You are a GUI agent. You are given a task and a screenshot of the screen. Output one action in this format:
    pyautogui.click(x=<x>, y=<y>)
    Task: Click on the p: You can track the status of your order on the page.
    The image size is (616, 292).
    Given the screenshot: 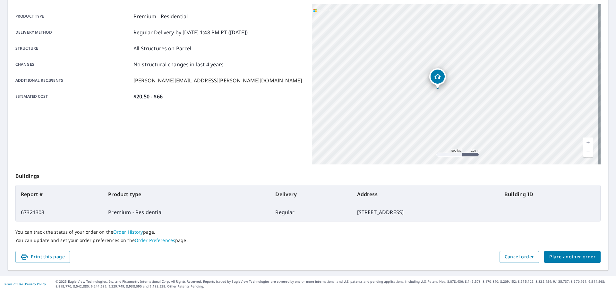 What is the action you would take?
    pyautogui.click(x=308, y=232)
    